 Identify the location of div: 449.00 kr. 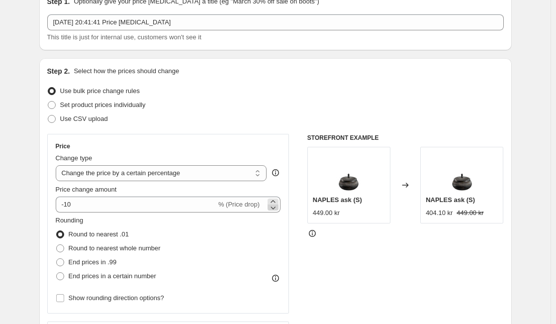
(326, 213).